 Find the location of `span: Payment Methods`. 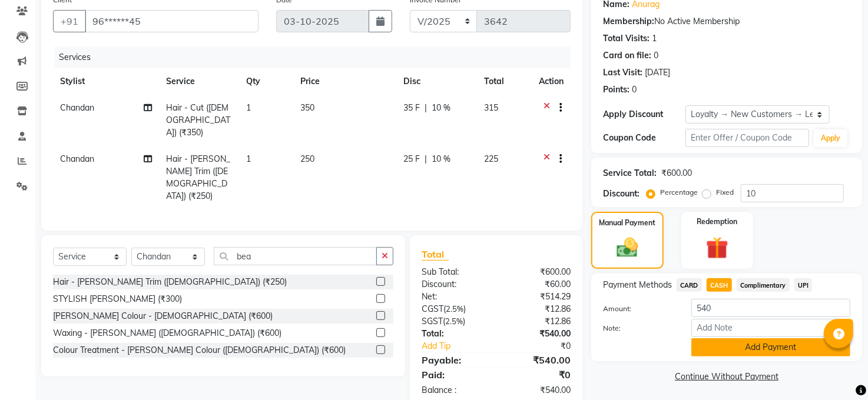

span: Payment Methods is located at coordinates (637, 285).